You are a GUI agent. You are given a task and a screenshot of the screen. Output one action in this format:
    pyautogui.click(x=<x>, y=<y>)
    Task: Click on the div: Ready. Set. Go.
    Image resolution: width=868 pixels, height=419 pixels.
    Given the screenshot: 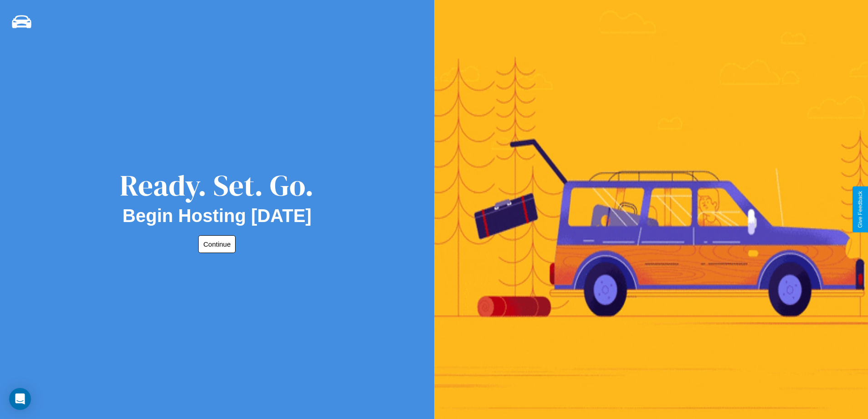 What is the action you would take?
    pyautogui.click(x=217, y=185)
    